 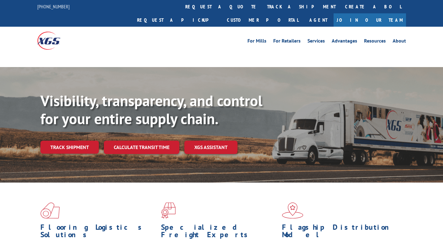 I want to click on a: Resources, so click(x=375, y=42).